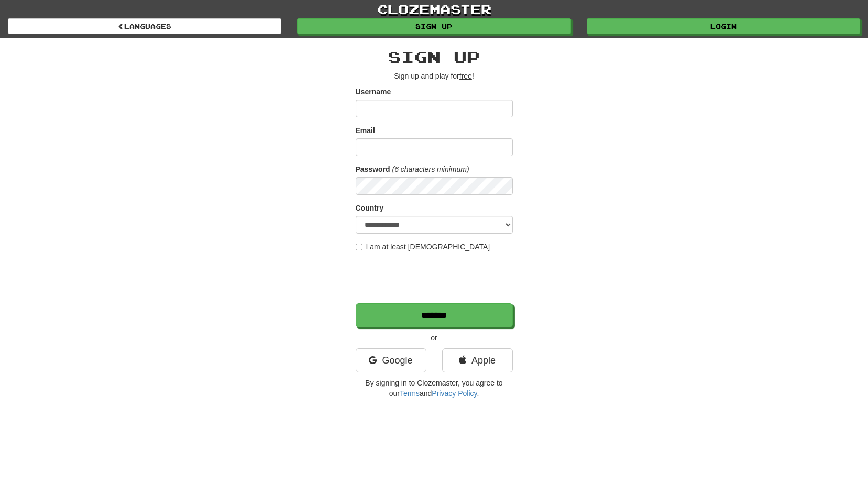 This screenshot has width=868, height=484. I want to click on a: Apple, so click(477, 360).